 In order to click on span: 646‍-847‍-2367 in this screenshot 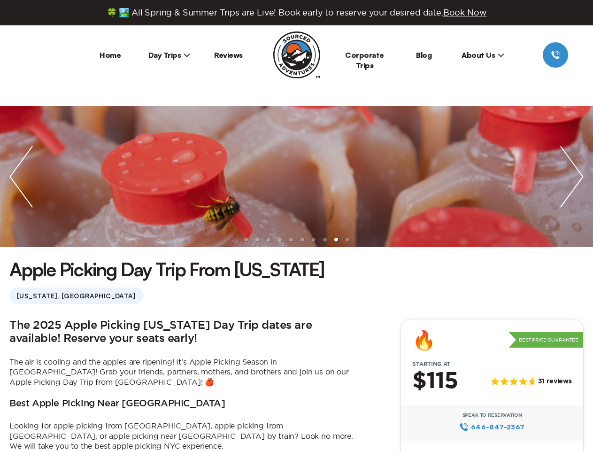, I will do `click(498, 427)`.